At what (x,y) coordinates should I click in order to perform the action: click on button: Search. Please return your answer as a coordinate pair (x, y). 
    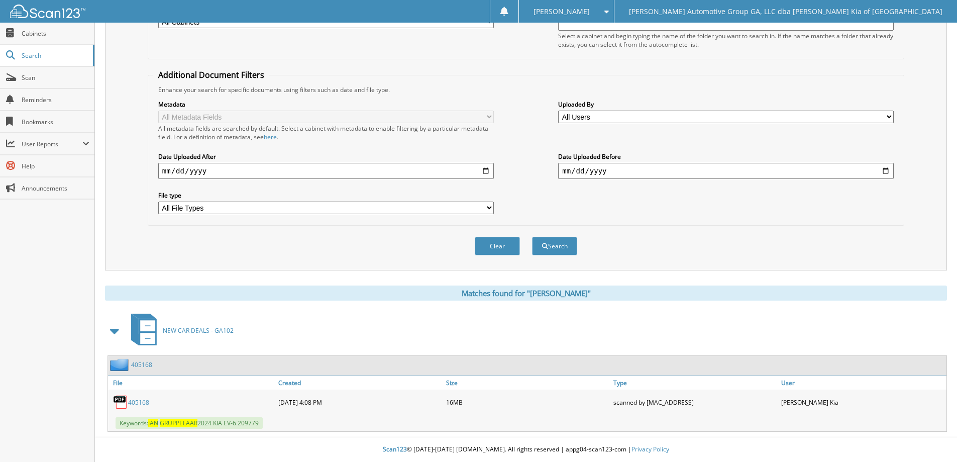
    Looking at the image, I should click on (555, 246).